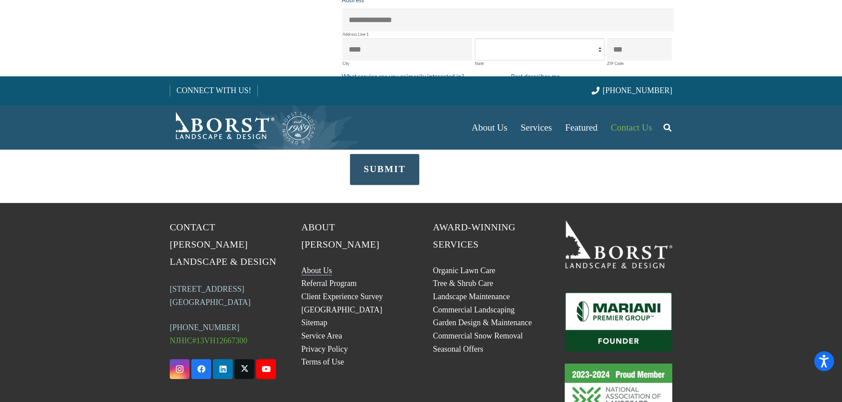  Describe the element at coordinates (208, 340) in the screenshot. I see `span: NJHIC#13VH12667300` at that location.